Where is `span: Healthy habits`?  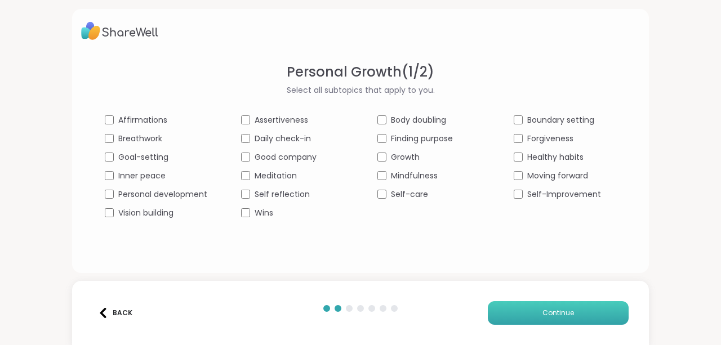 span: Healthy habits is located at coordinates (556, 157).